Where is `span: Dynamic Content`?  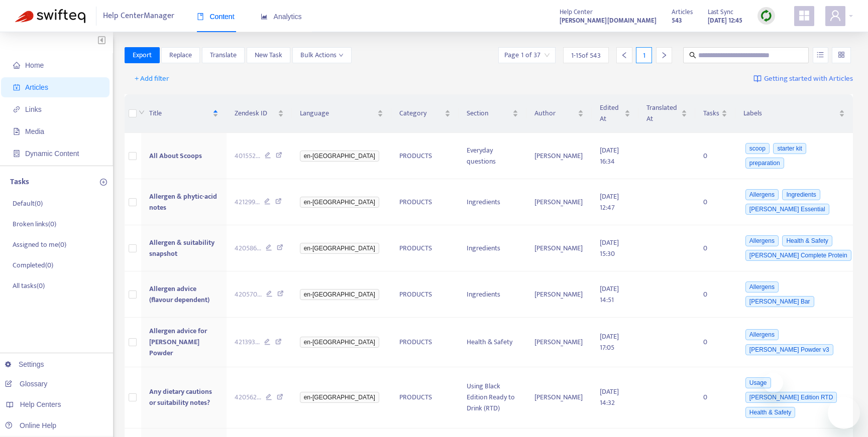 span: Dynamic Content is located at coordinates (51, 154).